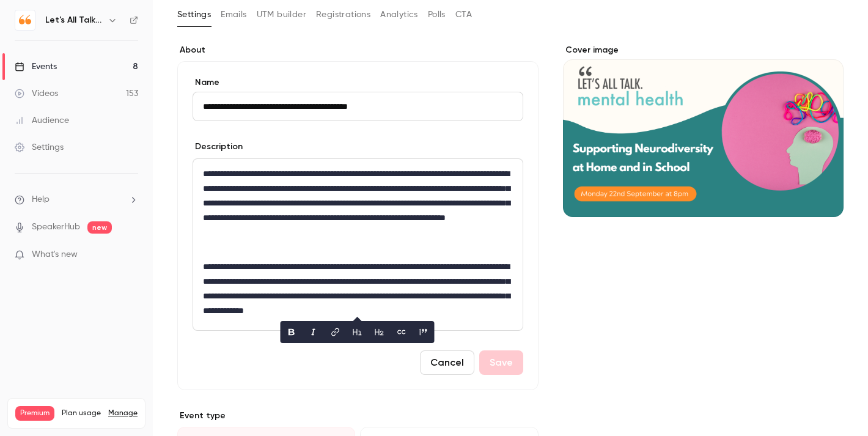  I want to click on label: About, so click(357, 50).